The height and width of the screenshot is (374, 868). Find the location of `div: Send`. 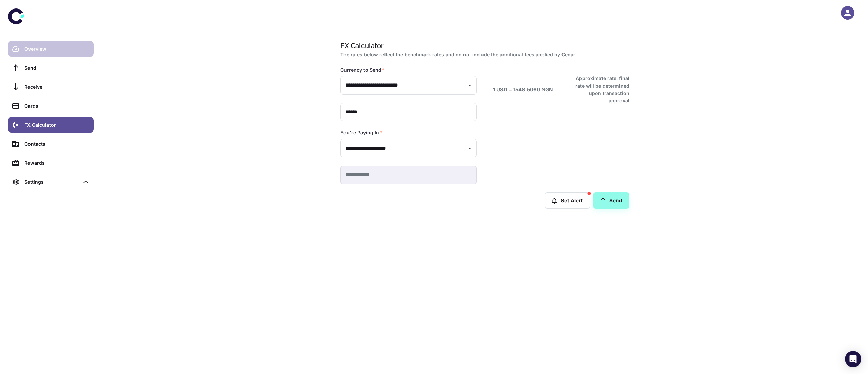

div: Send is located at coordinates (57, 67).